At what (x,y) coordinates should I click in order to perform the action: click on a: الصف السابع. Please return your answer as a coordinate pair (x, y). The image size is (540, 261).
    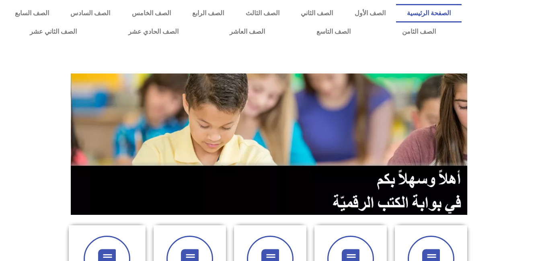
    Looking at the image, I should click on (32, 13).